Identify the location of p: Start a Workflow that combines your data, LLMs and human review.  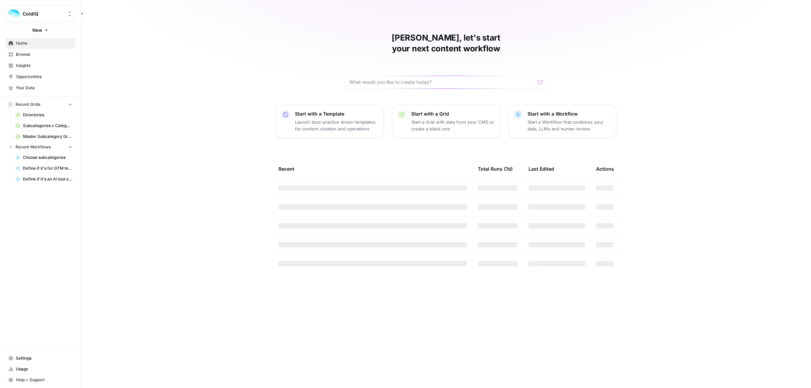
(569, 125).